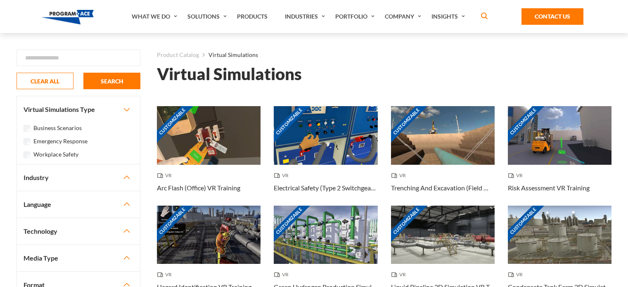  I want to click on a: Customizable Thumbnail - Risk Assessment VR Training VR Risk Assessment VR Training, so click(559, 156).